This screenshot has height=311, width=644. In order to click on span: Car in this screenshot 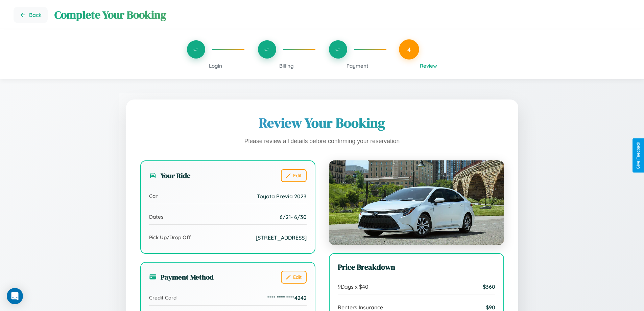, I will do `click(153, 196)`.